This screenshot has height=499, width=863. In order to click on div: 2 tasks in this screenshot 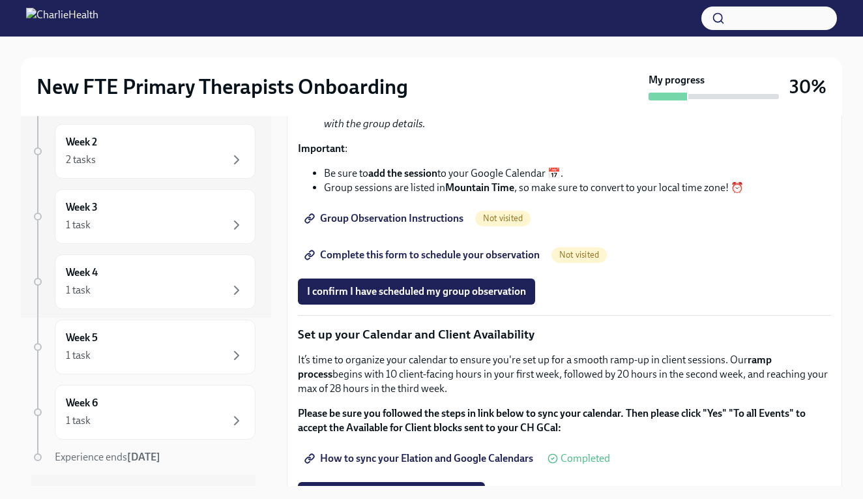, I will do `click(81, 160)`.